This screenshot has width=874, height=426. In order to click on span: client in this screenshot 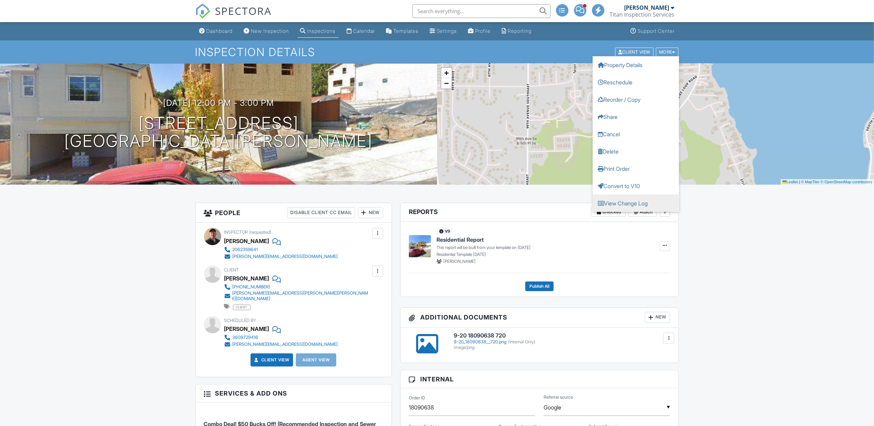, I will do `click(242, 307)`.